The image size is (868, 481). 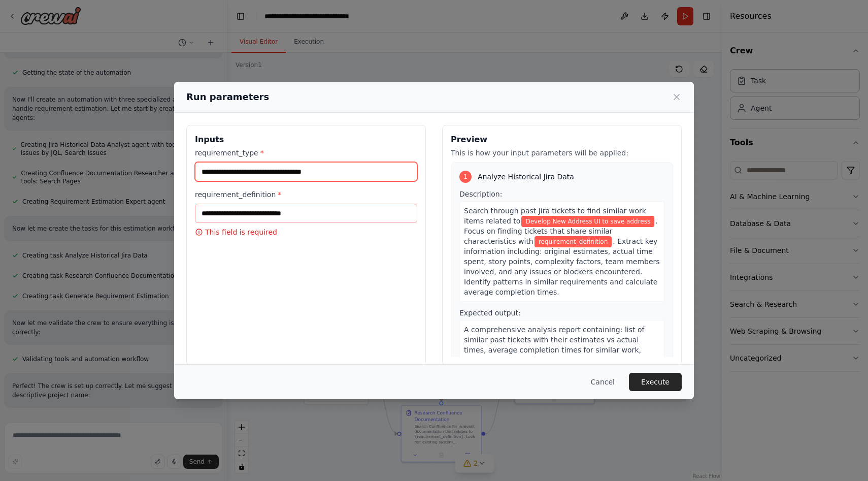 What do you see at coordinates (558, 355) in the screenshot?
I see `span: A comprehensive analysis report containing: list of similar past tickets with their estimates vs ...` at bounding box center [558, 355].